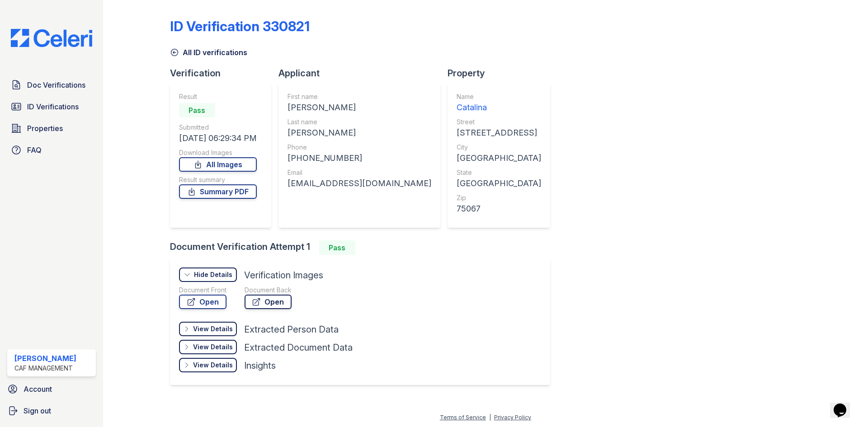  Describe the element at coordinates (499, 172) in the screenshot. I see `div: State` at that location.